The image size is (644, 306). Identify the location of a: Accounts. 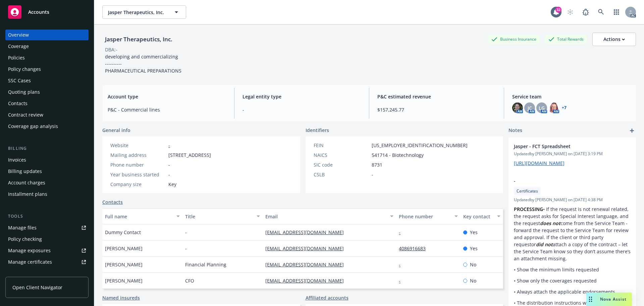
(47, 12).